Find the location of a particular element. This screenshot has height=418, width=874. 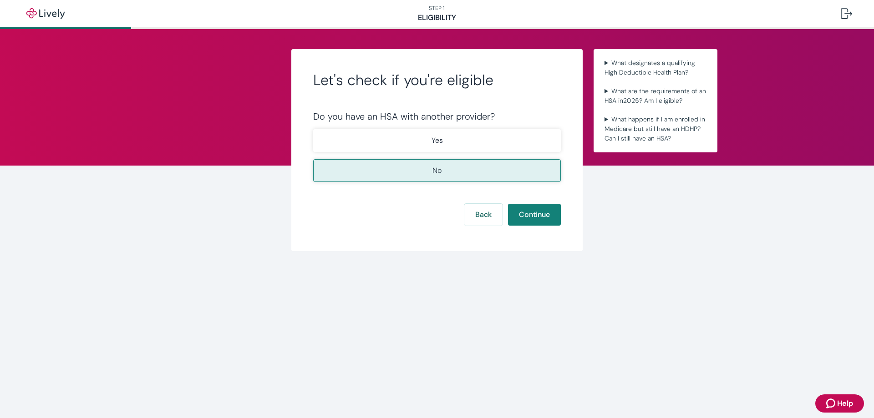

p: Yes is located at coordinates (437, 141).